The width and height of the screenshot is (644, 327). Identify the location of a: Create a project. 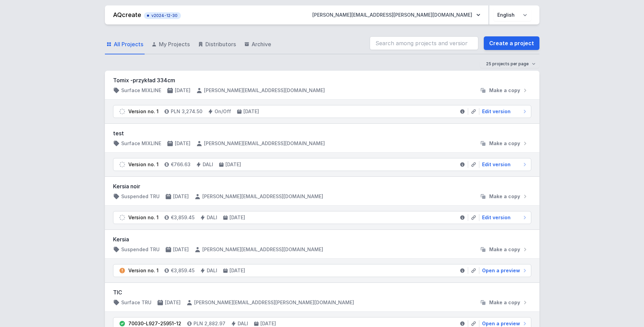
(511, 43).